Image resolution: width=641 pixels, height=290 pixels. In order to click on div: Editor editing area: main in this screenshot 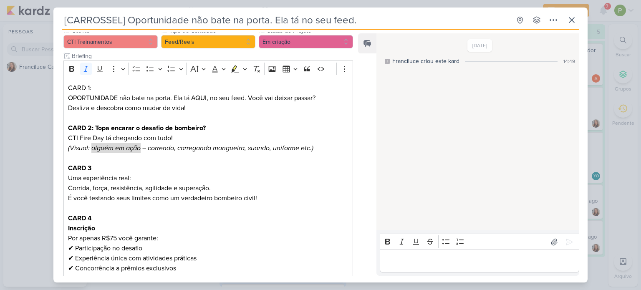, I will do `click(479, 261)`.